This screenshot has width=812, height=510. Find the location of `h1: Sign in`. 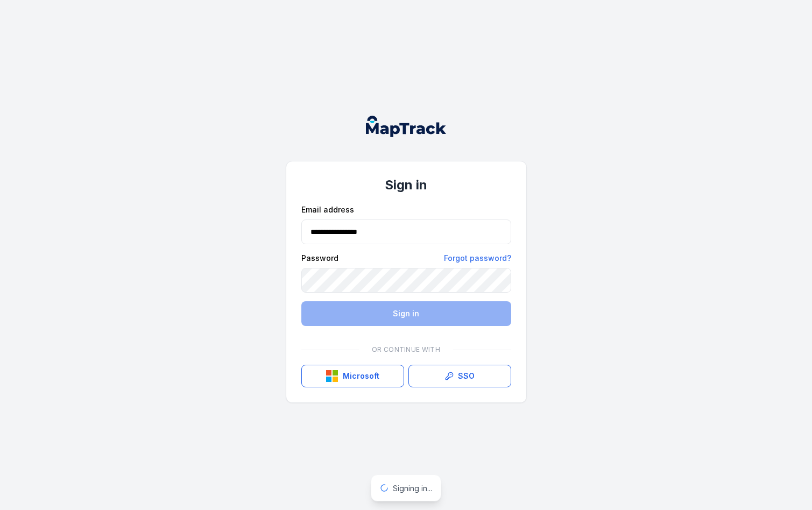

h1: Sign in is located at coordinates (406, 185).